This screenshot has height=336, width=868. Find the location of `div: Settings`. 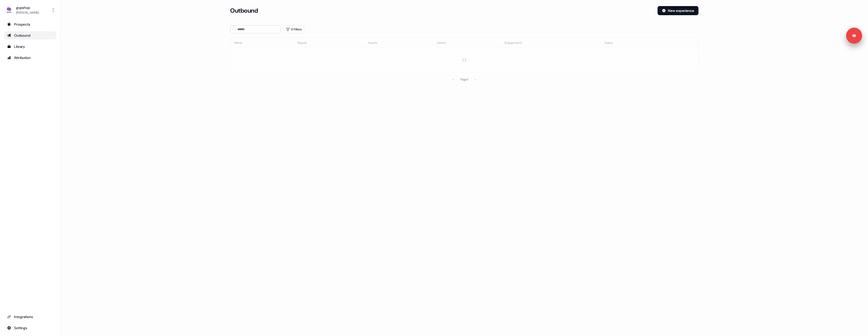

div: Settings is located at coordinates (30, 328).